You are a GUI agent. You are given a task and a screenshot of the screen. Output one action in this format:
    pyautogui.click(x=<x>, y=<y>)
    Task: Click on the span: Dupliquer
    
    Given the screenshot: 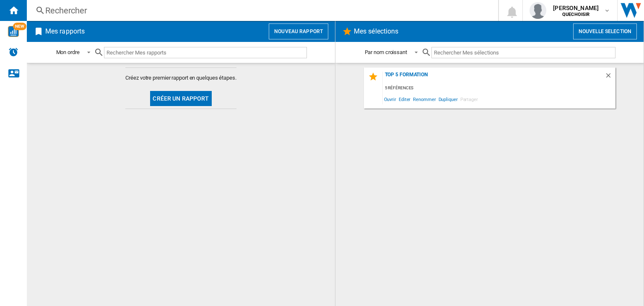 What is the action you would take?
    pyautogui.click(x=448, y=99)
    